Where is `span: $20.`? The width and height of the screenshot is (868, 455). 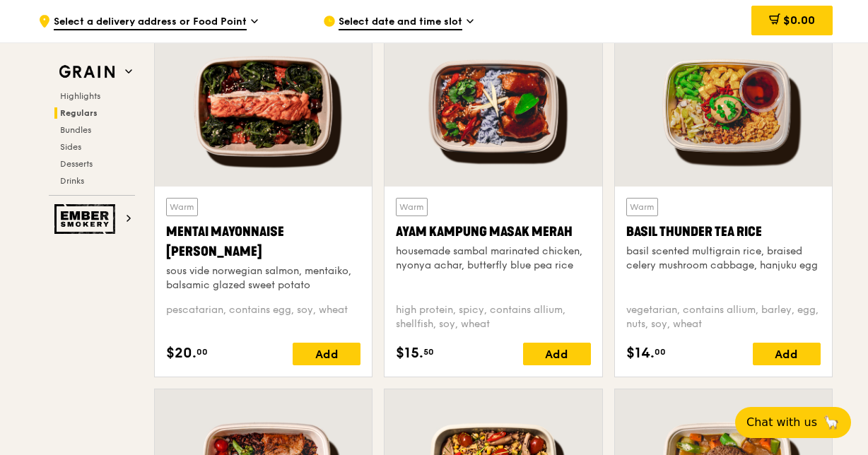
span: $20. is located at coordinates (181, 353).